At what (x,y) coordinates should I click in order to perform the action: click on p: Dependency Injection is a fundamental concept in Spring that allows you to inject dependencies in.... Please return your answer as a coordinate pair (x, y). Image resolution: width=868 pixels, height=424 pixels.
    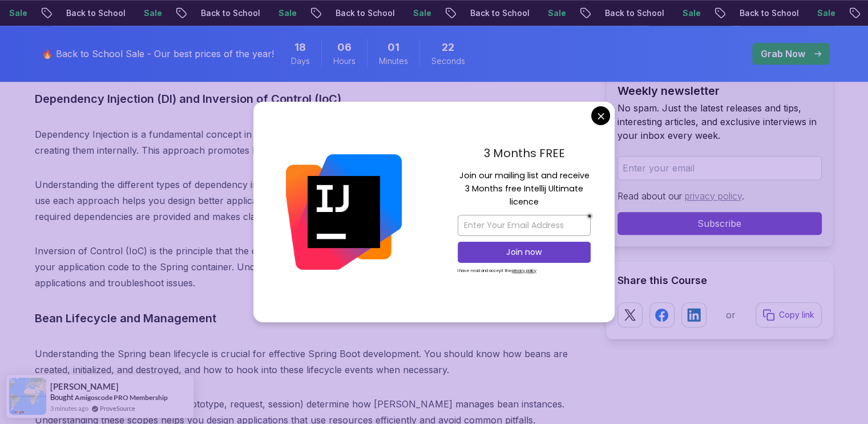
    Looking at the image, I should click on (311, 142).